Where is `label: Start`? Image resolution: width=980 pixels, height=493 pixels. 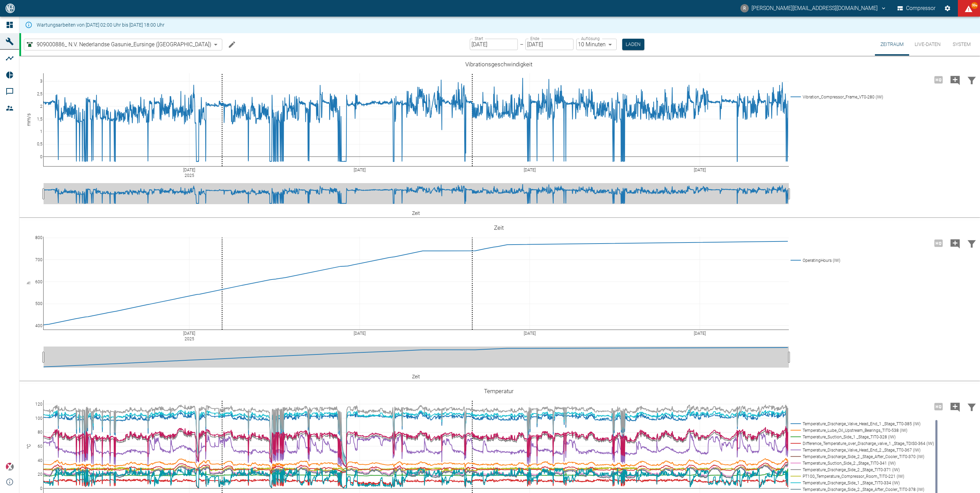 label: Start is located at coordinates (479, 39).